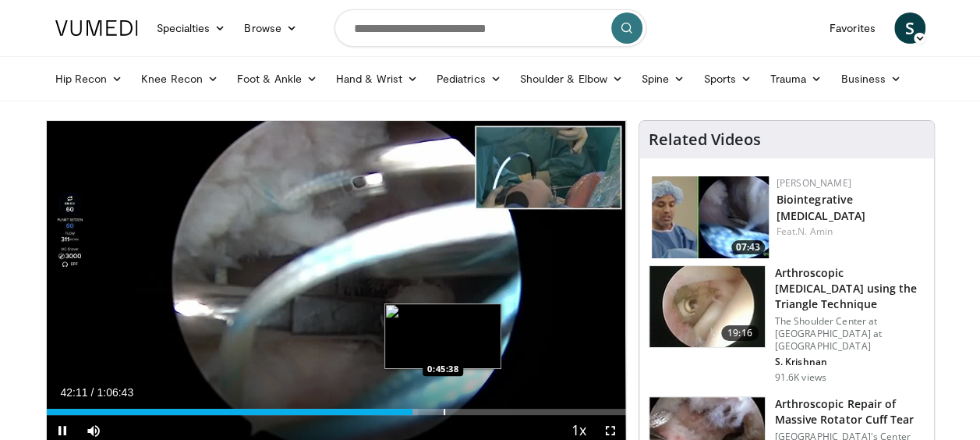  I want to click on span: 42:11, so click(74, 393).